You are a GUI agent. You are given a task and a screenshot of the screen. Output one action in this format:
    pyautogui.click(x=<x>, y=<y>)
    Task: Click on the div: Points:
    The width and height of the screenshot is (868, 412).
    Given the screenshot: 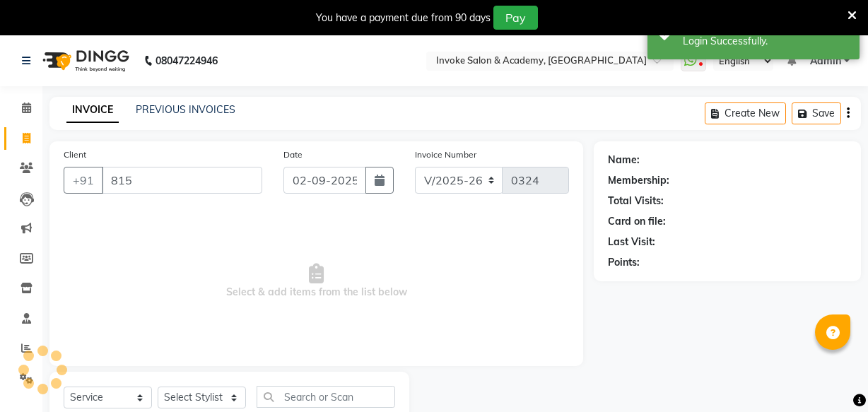 What is the action you would take?
    pyautogui.click(x=624, y=262)
    